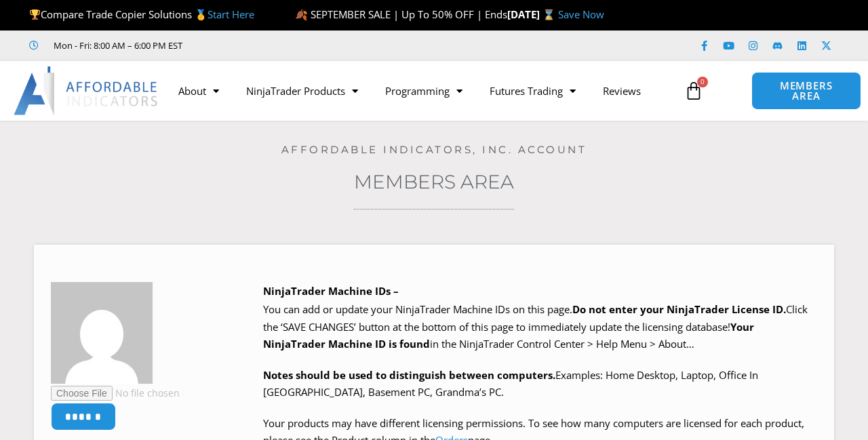  I want to click on a: Reviews, so click(622, 91).